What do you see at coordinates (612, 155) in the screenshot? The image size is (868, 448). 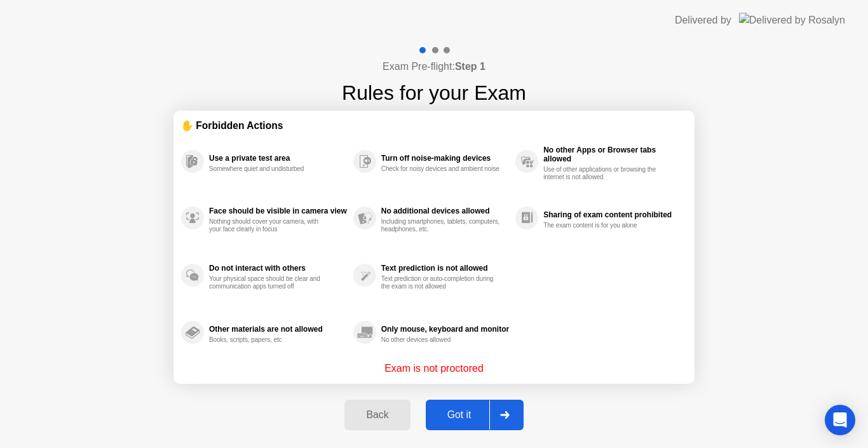 I see `div: No other Apps or Browser tabs allowed` at bounding box center [612, 155].